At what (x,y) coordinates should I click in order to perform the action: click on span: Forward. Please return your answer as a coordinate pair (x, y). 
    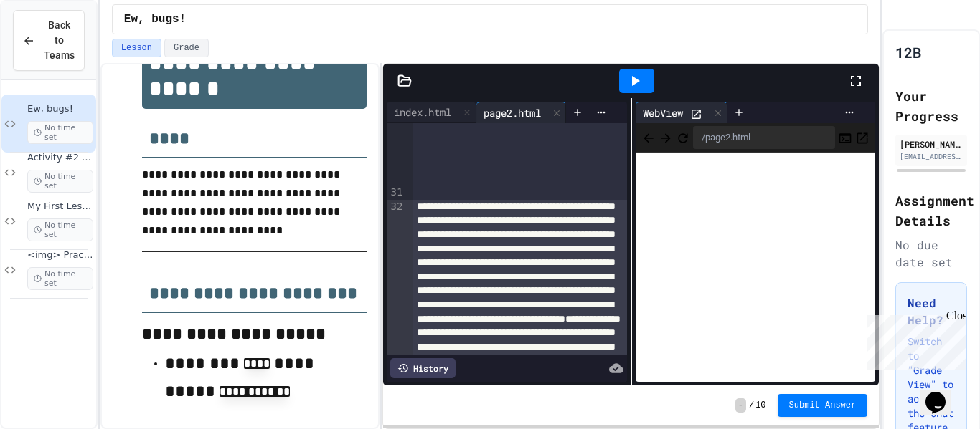
    Looking at the image, I should click on (666, 137).